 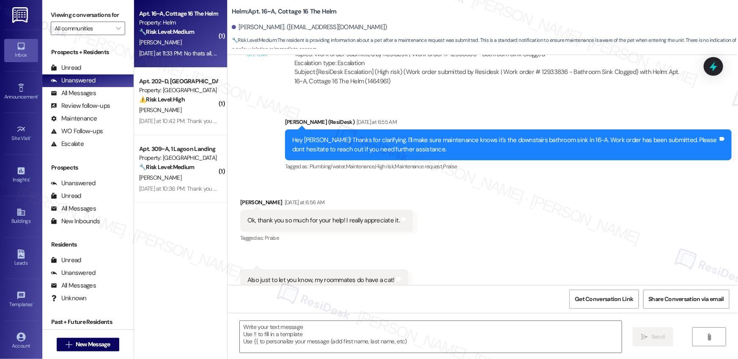 What do you see at coordinates (178, 149) in the screenshot?
I see `div: Apt. 309~A, 1 Lagoon Landing` at bounding box center [178, 149].